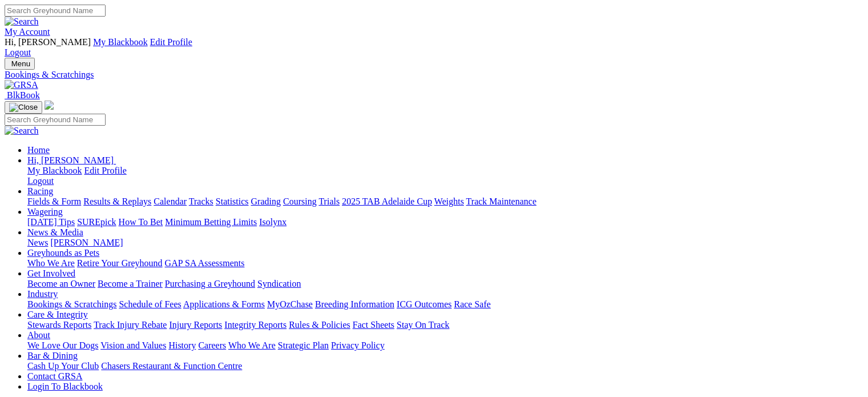 Image resolution: width=868 pixels, height=397 pixels. I want to click on div: Racing, so click(446, 202).